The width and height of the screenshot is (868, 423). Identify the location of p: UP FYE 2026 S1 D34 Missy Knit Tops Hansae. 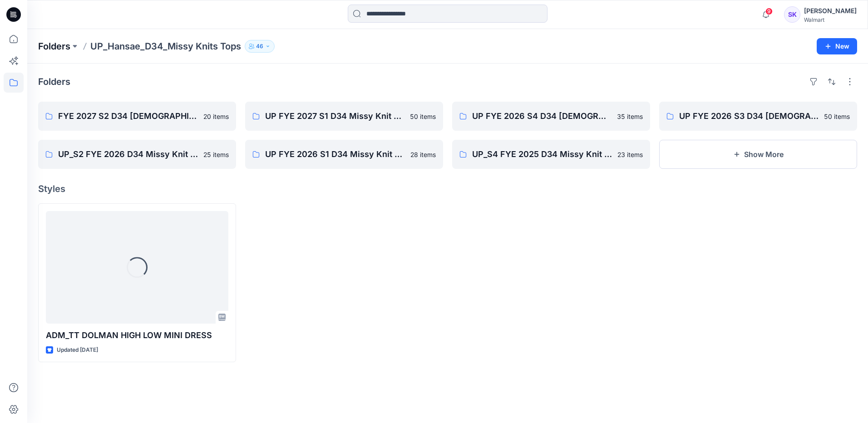
(335, 154).